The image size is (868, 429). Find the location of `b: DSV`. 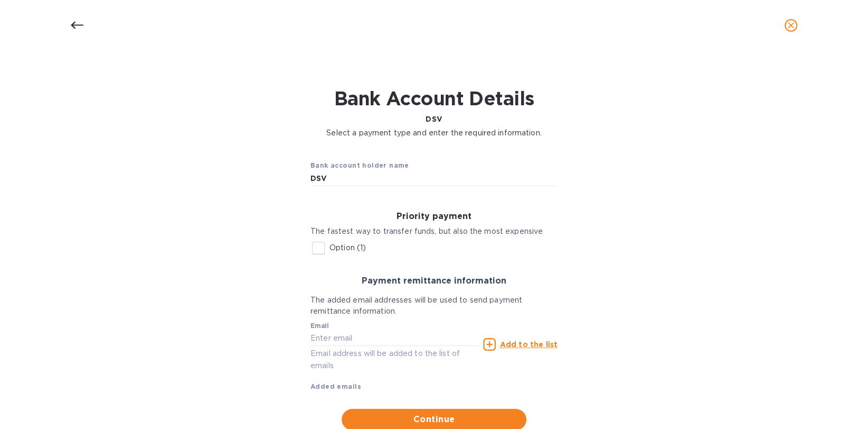

b: DSV is located at coordinates (434, 119).